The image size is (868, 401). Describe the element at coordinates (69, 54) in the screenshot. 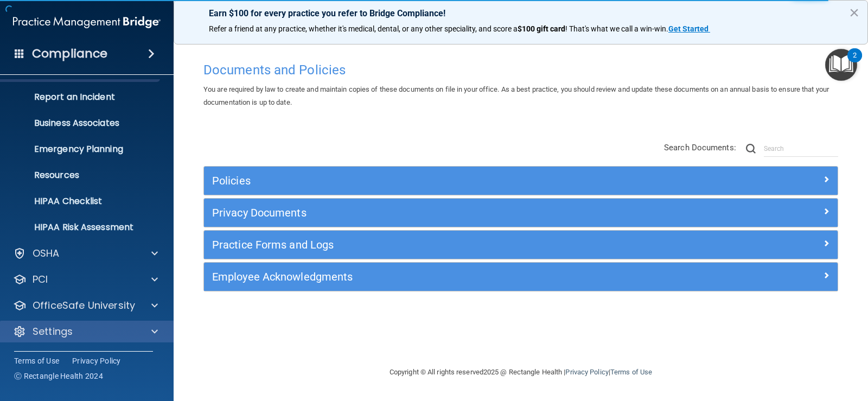

I see `h4: Compliance` at that location.